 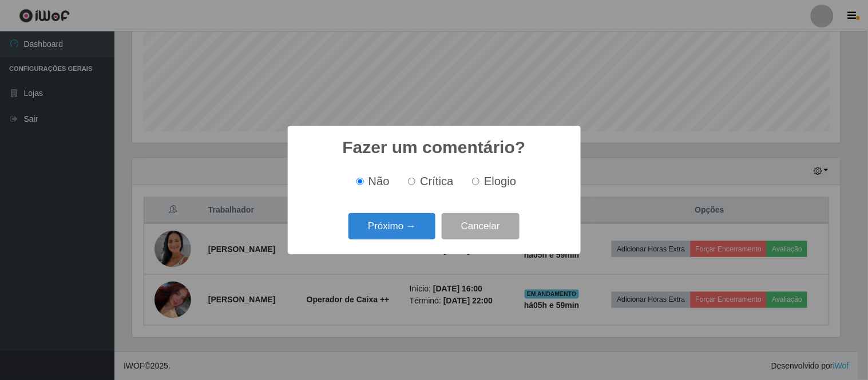 I want to click on input: Elogio, so click(x=475, y=181).